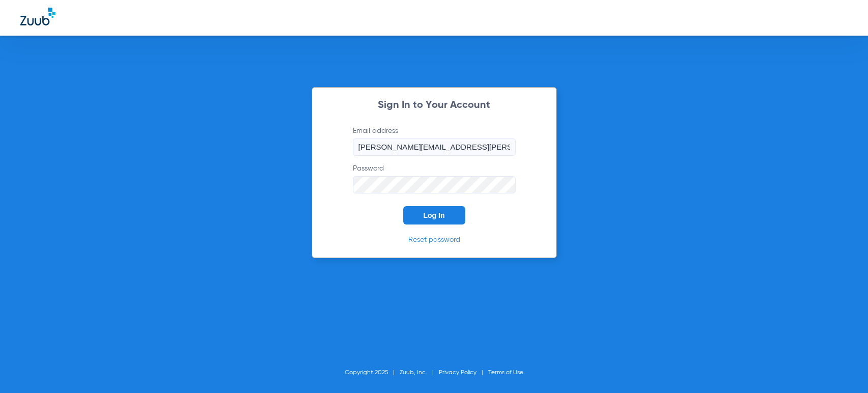 The width and height of the screenshot is (868, 393). Describe the element at coordinates (434, 147) in the screenshot. I see `input: Email address` at that location.